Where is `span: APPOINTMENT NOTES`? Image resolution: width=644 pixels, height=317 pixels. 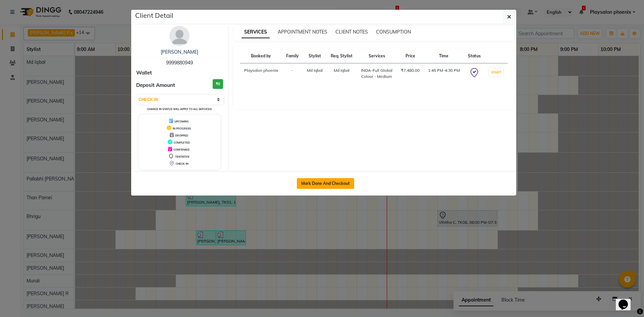
span: APPOINTMENT NOTES is located at coordinates (303, 32).